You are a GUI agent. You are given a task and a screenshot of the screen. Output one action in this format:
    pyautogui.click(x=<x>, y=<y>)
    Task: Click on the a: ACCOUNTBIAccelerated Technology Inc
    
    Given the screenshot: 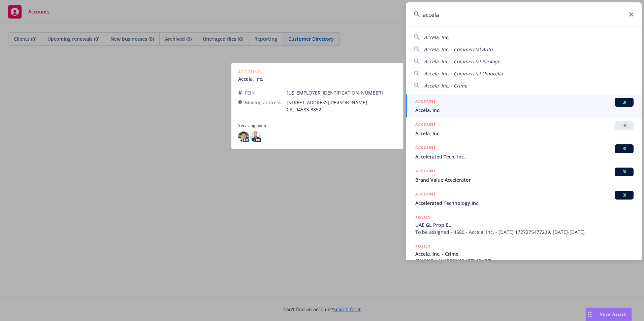 What is the action you would take?
    pyautogui.click(x=524, y=198)
    